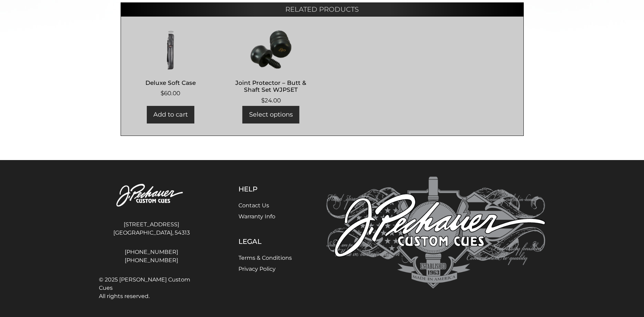 This screenshot has height=317, width=644. What do you see at coordinates (171, 82) in the screenshot?
I see `h2: Deluxe Soft Case` at bounding box center [171, 82].